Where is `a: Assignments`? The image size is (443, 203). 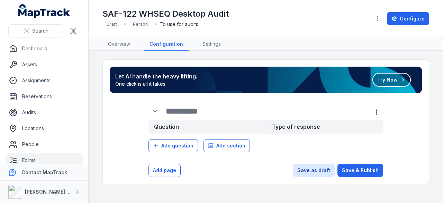
a: Assignments is located at coordinates (44, 80).